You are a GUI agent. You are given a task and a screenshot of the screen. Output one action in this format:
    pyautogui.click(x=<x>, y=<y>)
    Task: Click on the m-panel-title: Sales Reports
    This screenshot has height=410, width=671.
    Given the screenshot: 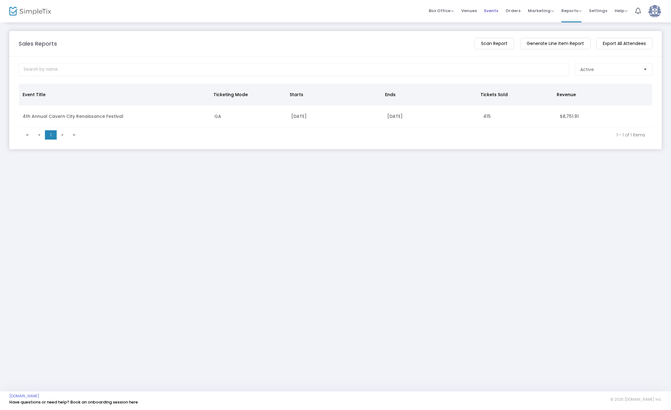 What is the action you would take?
    pyautogui.click(x=38, y=43)
    